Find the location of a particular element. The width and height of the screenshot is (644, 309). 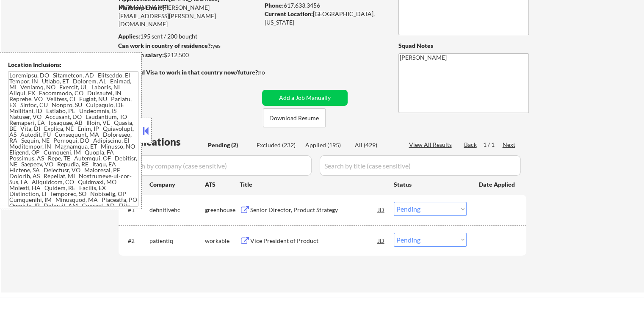

strong: Mailslurp Email: is located at coordinates (141, 7).